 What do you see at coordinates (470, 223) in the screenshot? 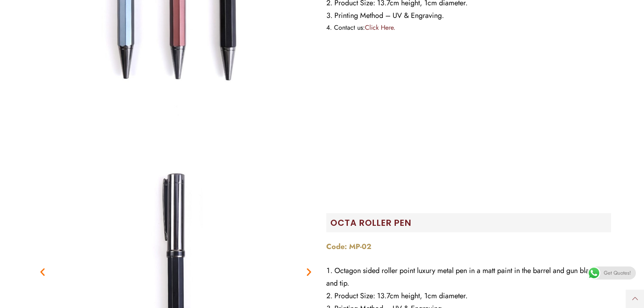
I see `h2: Octa Roller Pen` at bounding box center [470, 223].